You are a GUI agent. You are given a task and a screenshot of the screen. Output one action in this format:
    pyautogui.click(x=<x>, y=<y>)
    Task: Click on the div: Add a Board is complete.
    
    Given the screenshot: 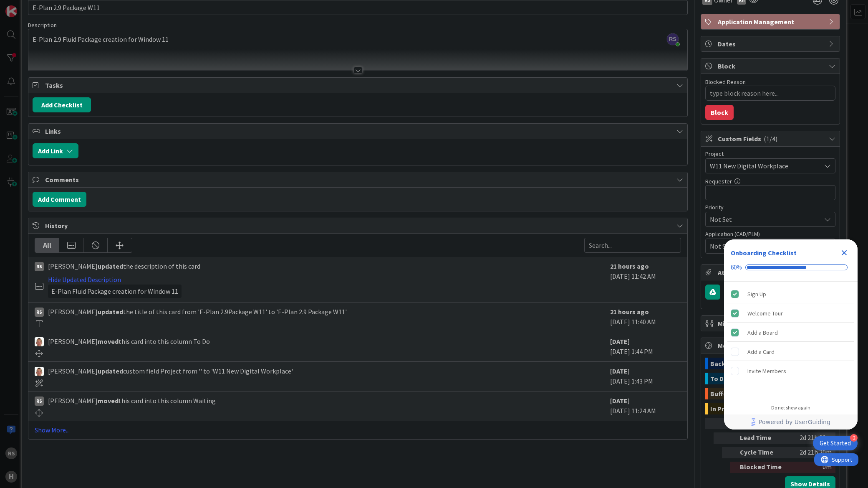 What is the action you would take?
    pyautogui.click(x=791, y=332)
    